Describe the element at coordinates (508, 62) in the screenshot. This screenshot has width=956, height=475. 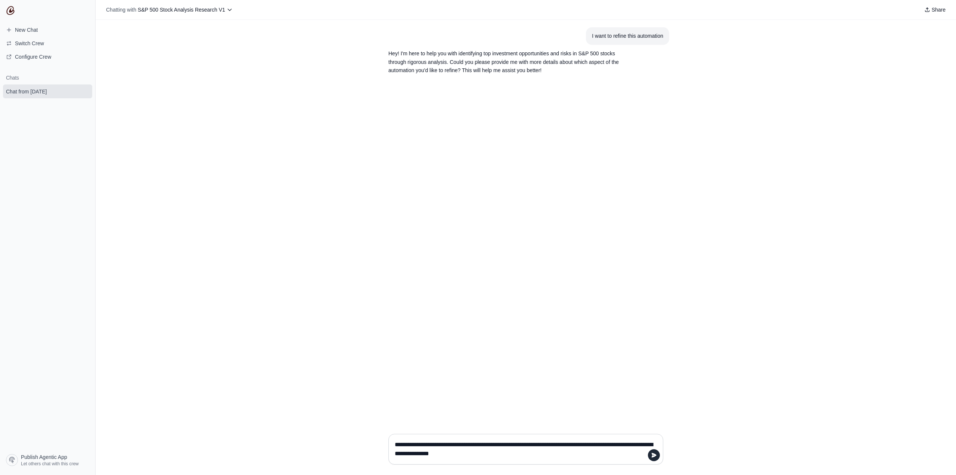
I see `p: Hey! I'm here to help you with identifying top investment opportunities and risks in S&P 500 stoc...` at that location.